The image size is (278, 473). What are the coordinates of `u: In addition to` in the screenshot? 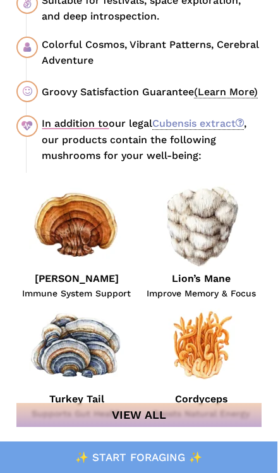 It's located at (75, 123).